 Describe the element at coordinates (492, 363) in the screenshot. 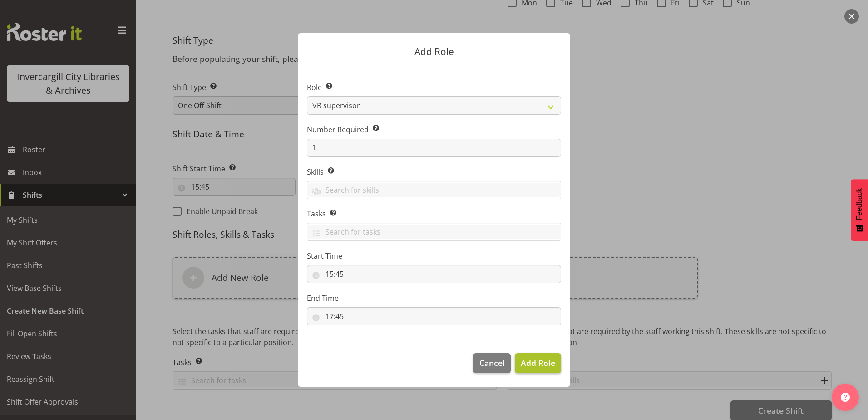

I see `span: Cancel` at that location.